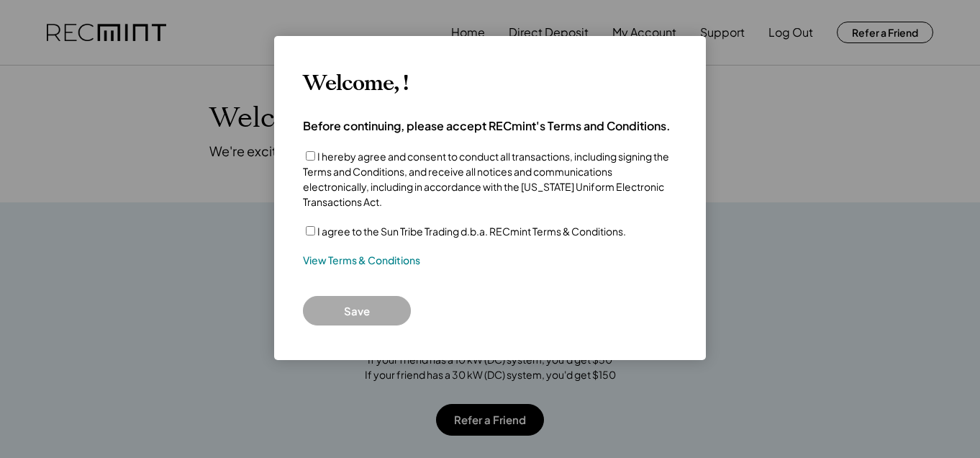 This screenshot has height=458, width=980. Describe the element at coordinates (361, 260) in the screenshot. I see `a: View Terms & Conditions` at that location.